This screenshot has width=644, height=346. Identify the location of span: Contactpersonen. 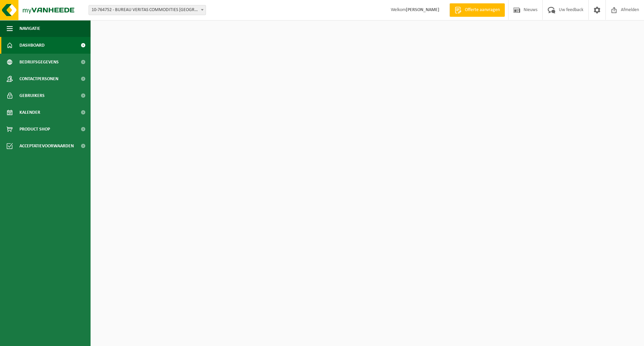
(39, 79).